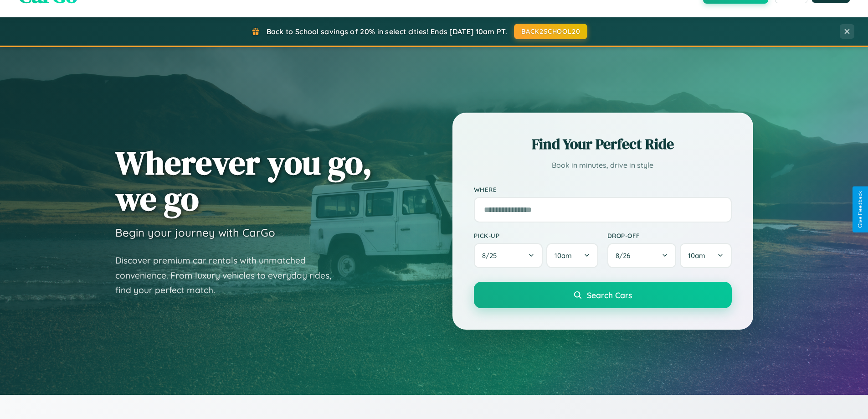 Image resolution: width=868 pixels, height=419 pixels. Describe the element at coordinates (625, 255) in the screenshot. I see `span: 8 / 26` at that location.